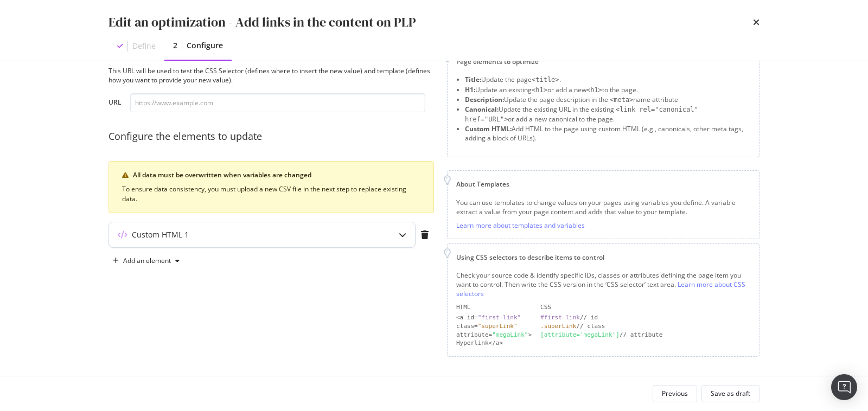  What do you see at coordinates (271, 137) in the screenshot?
I see `div: Configure the elements to update` at bounding box center [271, 137].